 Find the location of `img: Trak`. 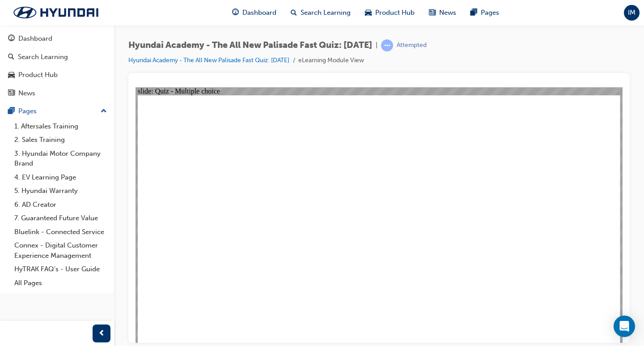

img: Trak is located at coordinates (56, 13).